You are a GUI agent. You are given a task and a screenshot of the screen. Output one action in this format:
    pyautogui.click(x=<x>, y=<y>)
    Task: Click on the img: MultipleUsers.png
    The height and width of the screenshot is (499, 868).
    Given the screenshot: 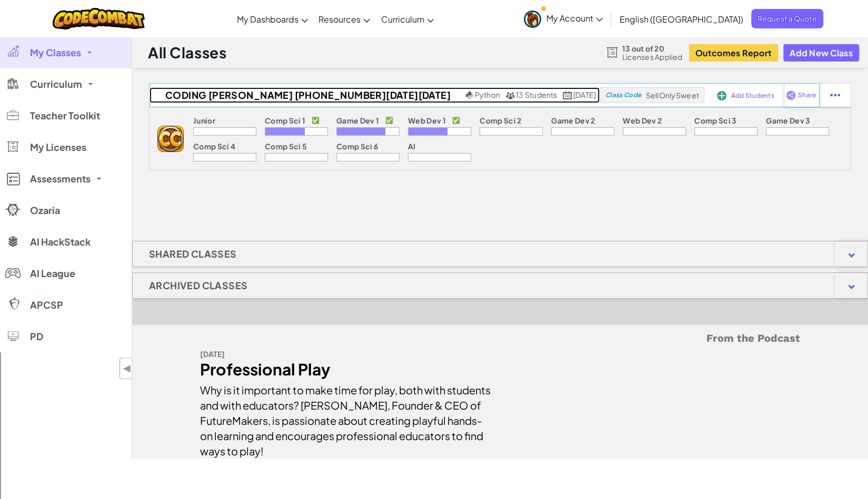 What is the action you would take?
    pyautogui.click(x=510, y=95)
    